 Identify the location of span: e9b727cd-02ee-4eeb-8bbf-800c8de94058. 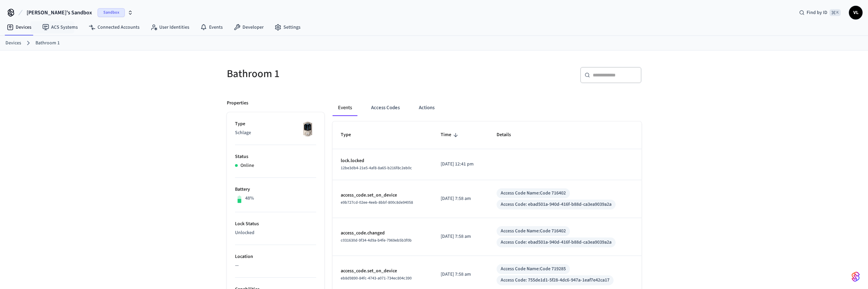
(377, 202).